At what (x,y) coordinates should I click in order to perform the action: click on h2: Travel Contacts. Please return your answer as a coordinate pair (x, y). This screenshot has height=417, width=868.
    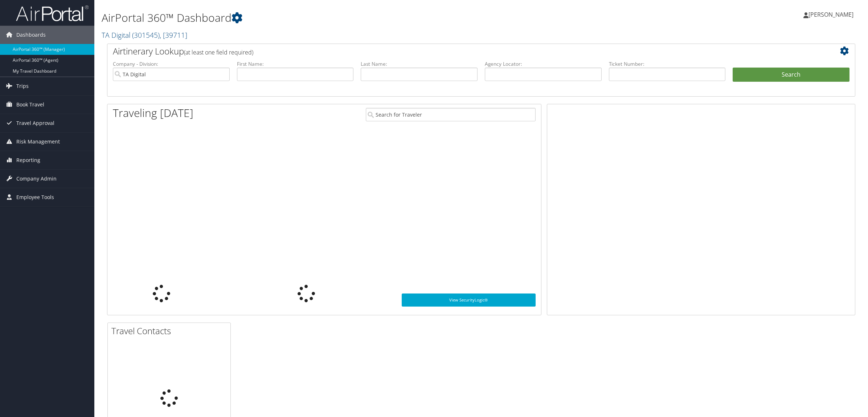
    Looking at the image, I should click on (171, 330).